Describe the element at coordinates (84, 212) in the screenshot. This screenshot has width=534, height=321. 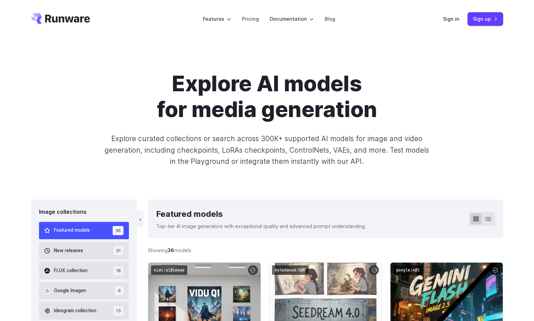
I see `div: Image collections` at that location.